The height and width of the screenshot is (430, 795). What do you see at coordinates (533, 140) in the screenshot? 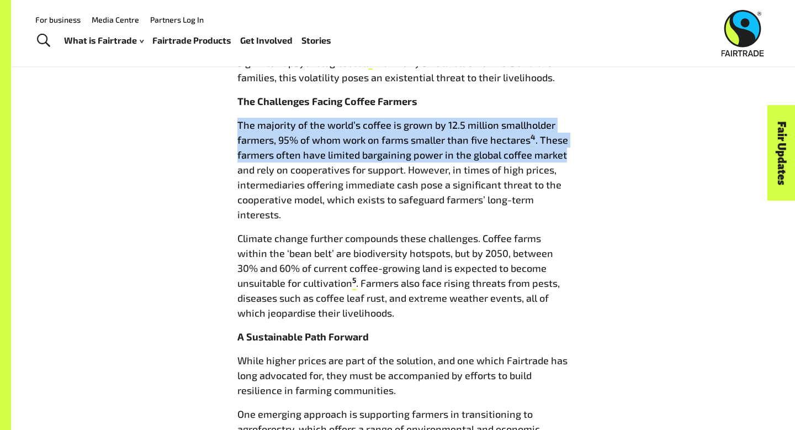
I see `a: 4` at bounding box center [533, 140].